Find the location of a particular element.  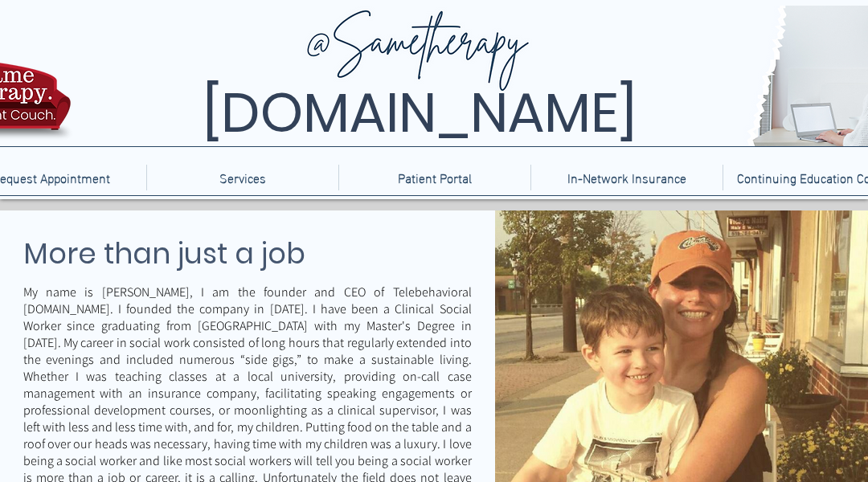

p: In-Network Insurance is located at coordinates (627, 177).